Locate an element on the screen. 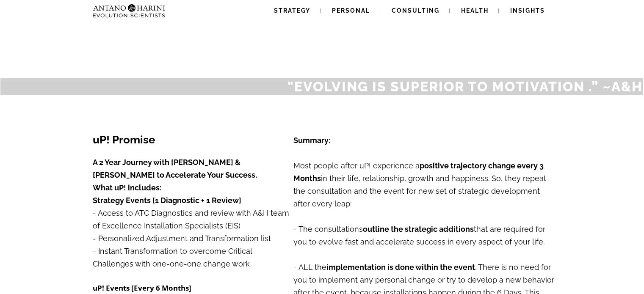  p: - Access to ATC Diagnostics and review with A&H team of Excellence Installation Specialists (EIS) is located at coordinates (193, 213).